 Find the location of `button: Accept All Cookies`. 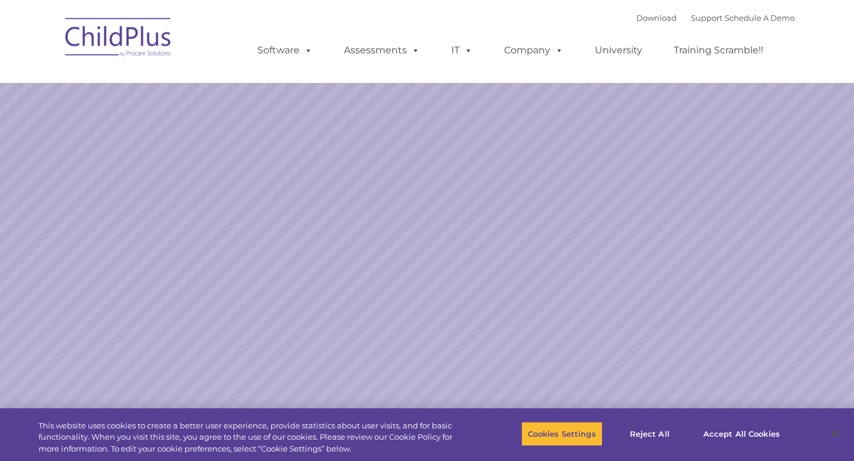

button: Accept All Cookies is located at coordinates (741, 434).